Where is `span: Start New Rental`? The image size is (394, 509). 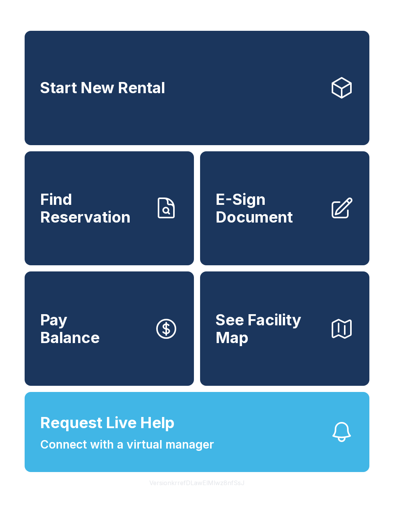 span: Start New Rental is located at coordinates (102, 88).